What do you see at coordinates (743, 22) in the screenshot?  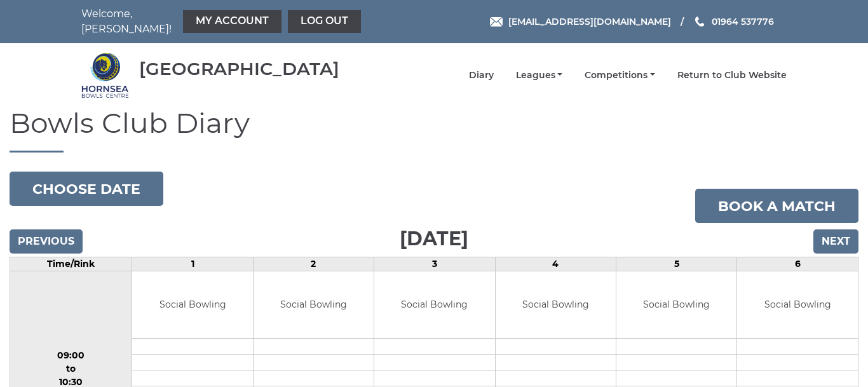 I see `span: 01964 537776` at bounding box center [743, 22].